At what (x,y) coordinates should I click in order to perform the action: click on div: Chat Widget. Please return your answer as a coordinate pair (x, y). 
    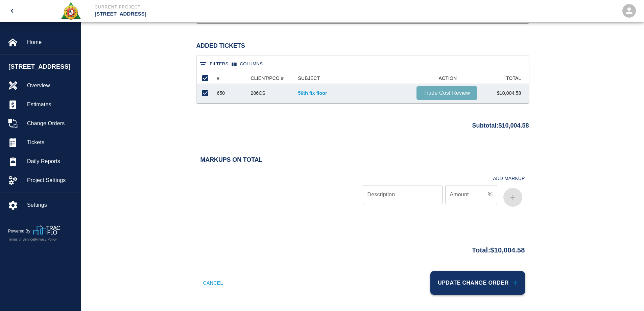
    Looking at the image, I should click on (627, 294).